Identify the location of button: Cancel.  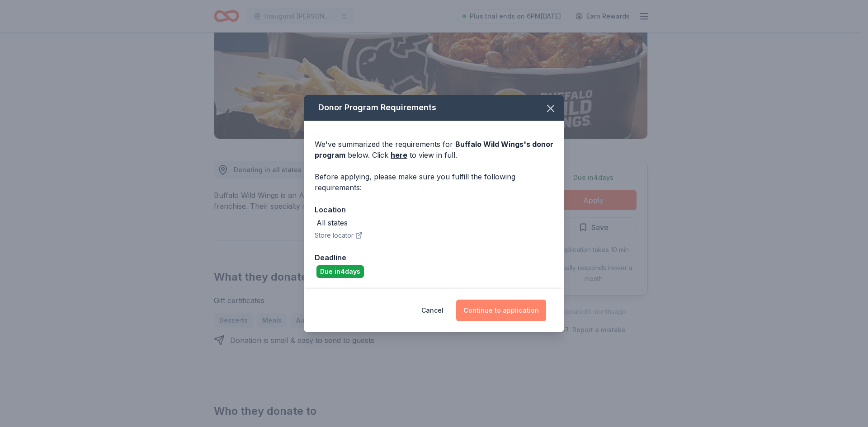
(432, 310).